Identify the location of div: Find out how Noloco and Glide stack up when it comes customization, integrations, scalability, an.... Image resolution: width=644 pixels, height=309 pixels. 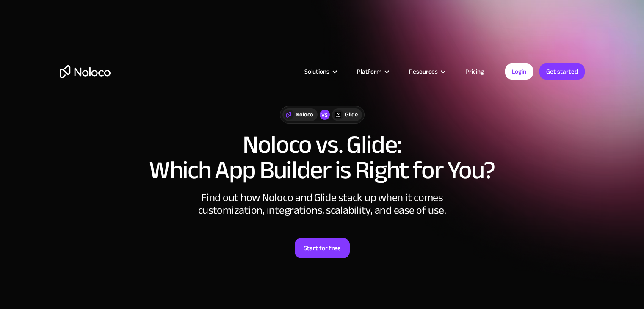
(322, 204).